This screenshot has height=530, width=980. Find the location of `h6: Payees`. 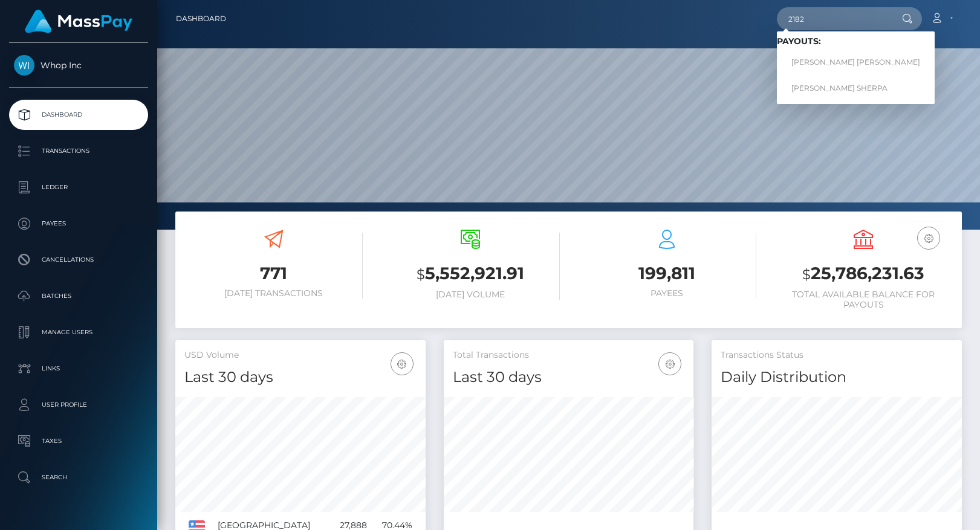

h6: Payees is located at coordinates (666, 293).